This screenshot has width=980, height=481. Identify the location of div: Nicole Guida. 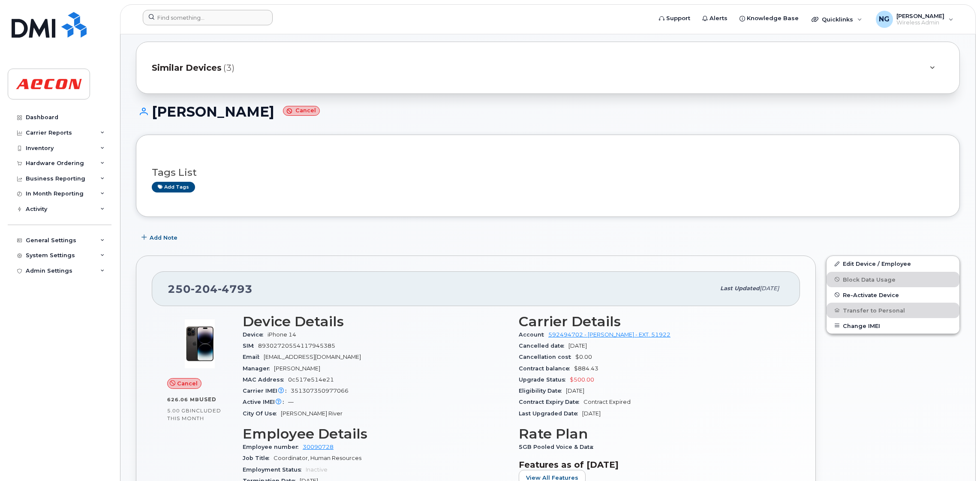
(915, 19).